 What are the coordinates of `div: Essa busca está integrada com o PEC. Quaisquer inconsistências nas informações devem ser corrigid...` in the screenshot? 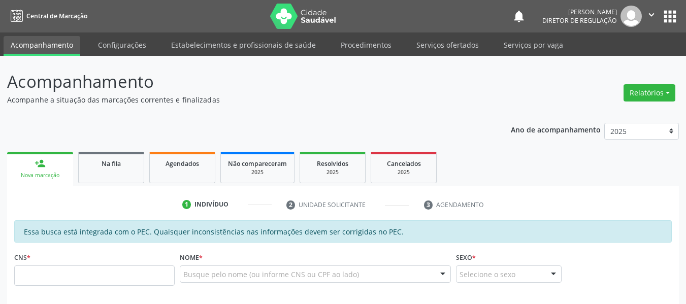 It's located at (343, 232).